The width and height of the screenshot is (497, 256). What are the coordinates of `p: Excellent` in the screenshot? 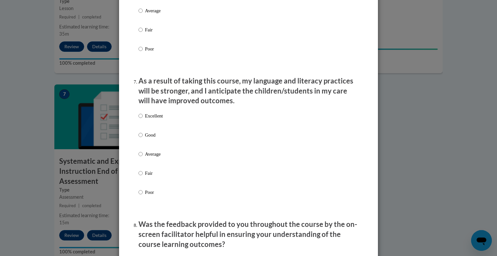 It's located at (154, 116).